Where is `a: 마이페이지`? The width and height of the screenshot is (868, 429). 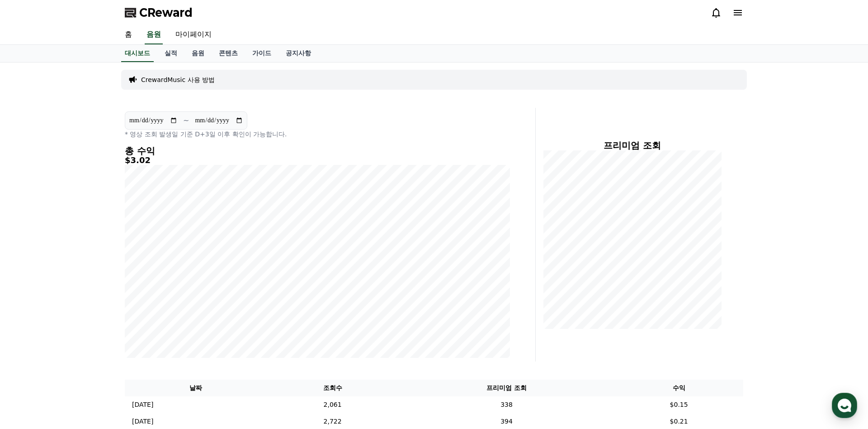 a: 마이페이지 is located at coordinates (194, 35).